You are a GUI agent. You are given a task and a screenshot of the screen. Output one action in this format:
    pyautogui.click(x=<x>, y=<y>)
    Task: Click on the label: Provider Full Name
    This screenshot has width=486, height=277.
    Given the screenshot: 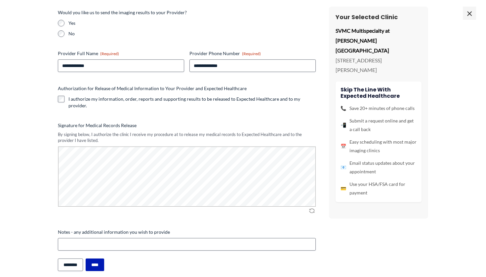 What is the action you would take?
    pyautogui.click(x=121, y=54)
    